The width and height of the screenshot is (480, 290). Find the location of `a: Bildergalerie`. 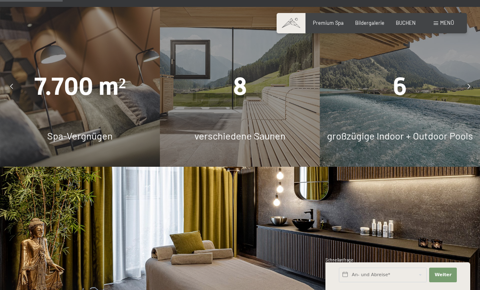

a: Bildergalerie is located at coordinates (370, 23).